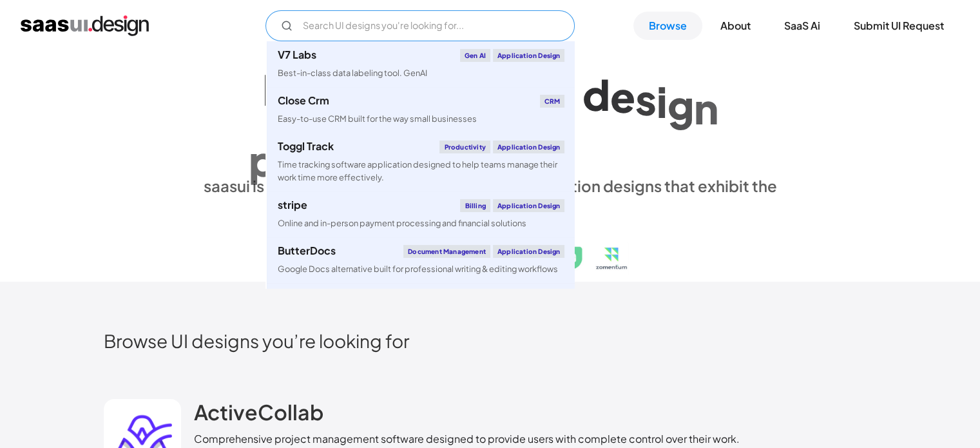  Describe the element at coordinates (646, 98) in the screenshot. I see `div: s` at that location.